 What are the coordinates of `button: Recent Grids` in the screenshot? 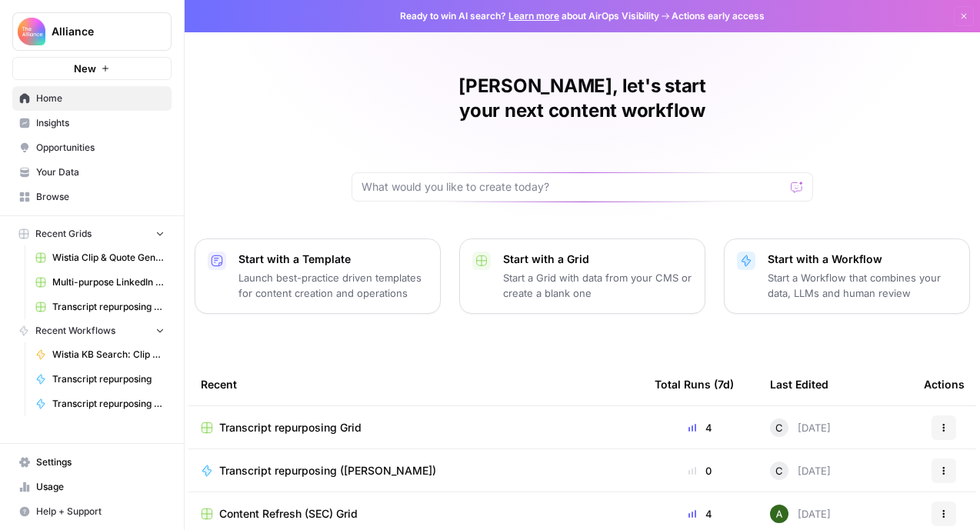 It's located at (92, 234).